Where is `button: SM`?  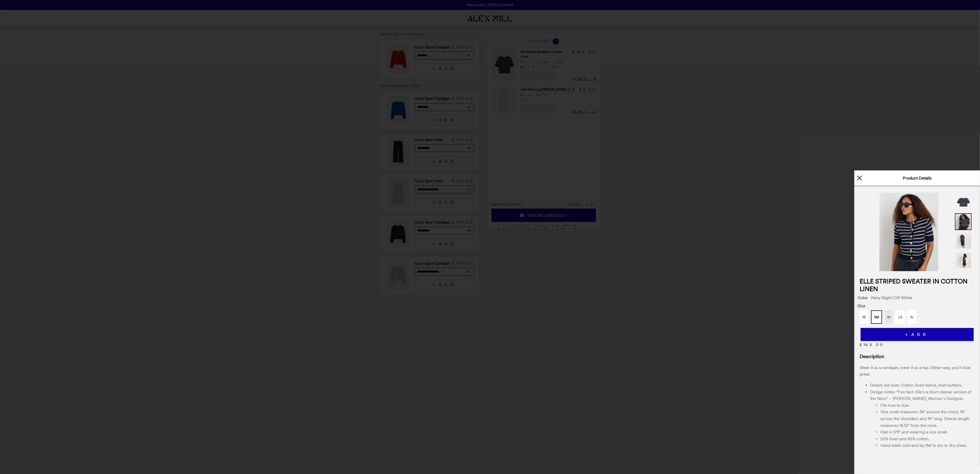
button: SM is located at coordinates (877, 317).